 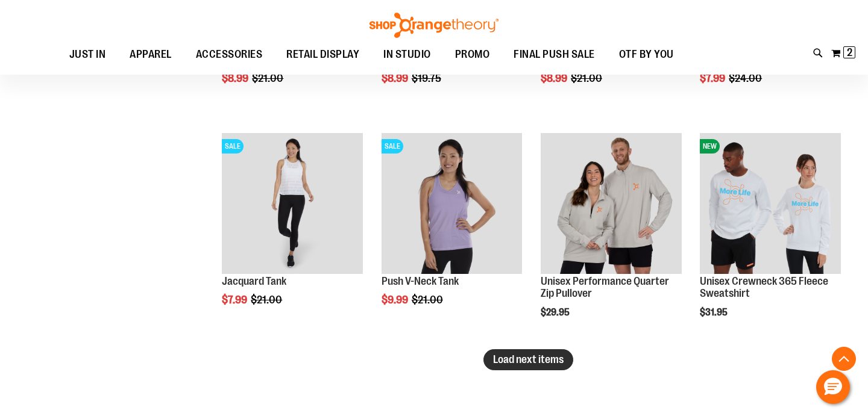 I want to click on span: OTF BY YOU, so click(x=646, y=54).